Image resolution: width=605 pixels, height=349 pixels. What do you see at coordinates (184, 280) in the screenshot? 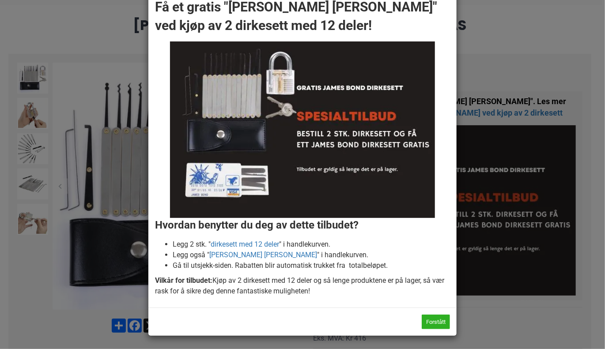
I see `strong: Vilkår for tilbudet:` at bounding box center [184, 280].